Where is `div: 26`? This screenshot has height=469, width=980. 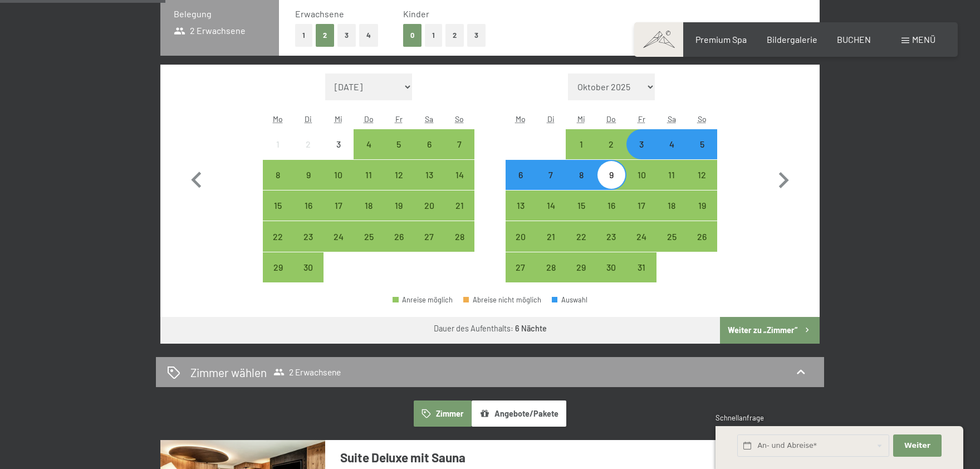
div: 26 is located at coordinates (702, 246).